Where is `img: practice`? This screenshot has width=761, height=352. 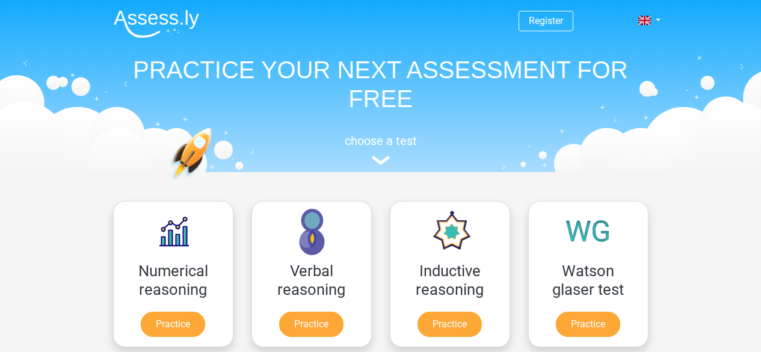 img: practice is located at coordinates (214, 182).